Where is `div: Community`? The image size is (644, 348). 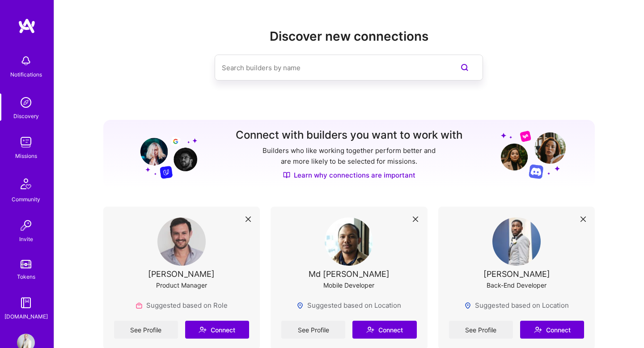 div: Community is located at coordinates (26, 199).